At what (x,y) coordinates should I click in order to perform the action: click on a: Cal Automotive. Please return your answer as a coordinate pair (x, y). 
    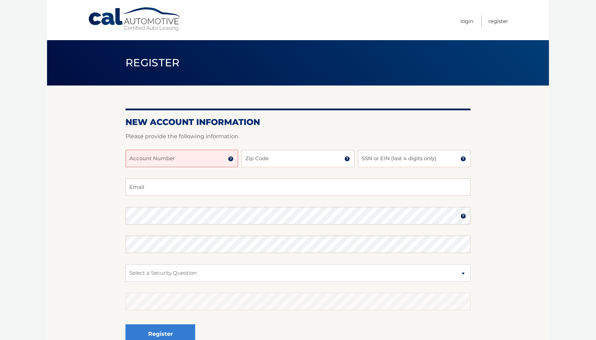
    Looking at the image, I should click on (135, 19).